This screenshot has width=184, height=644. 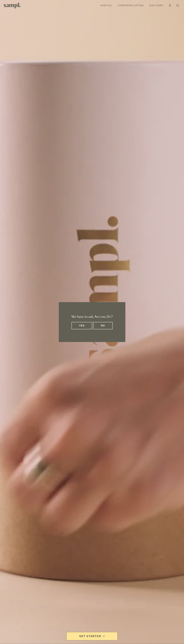 What do you see at coordinates (12, 6) in the screenshot?
I see `img: Sampl logo` at bounding box center [12, 6].